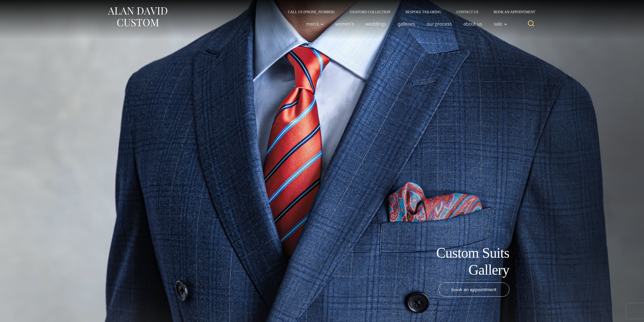  Describe the element at coordinates (409, 12) in the screenshot. I see `nav: Secondary Navigation` at that location.